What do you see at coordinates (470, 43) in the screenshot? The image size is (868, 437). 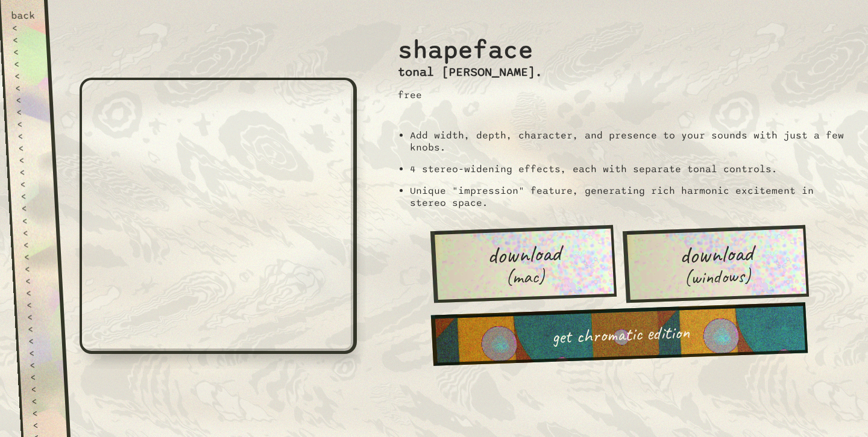 I see `h2: shapeface` at bounding box center [470, 43].